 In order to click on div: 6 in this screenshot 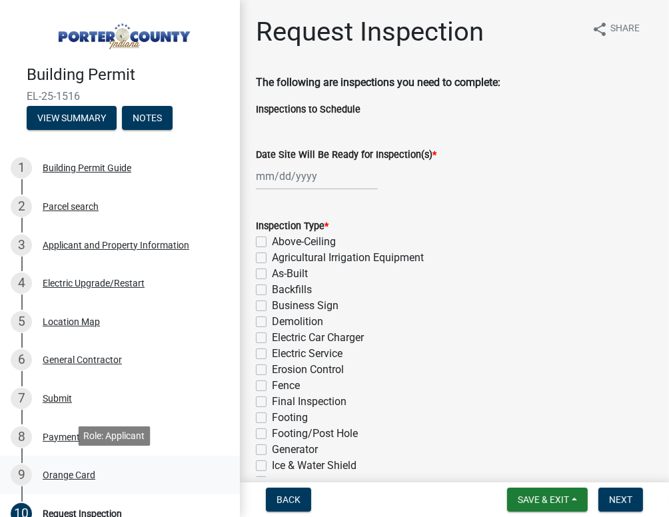, I will do `click(21, 360)`.